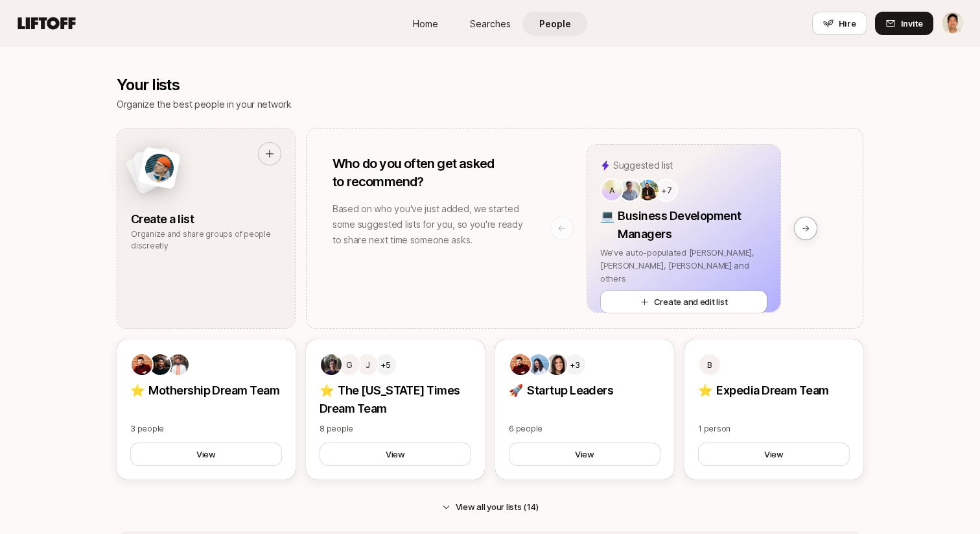 The height and width of the screenshot is (534, 980). What do you see at coordinates (332, 364) in the screenshot?
I see `img: b5e2bf9f_60b1_4f06_ad3c_30d5f6d2c1b1.jpg` at bounding box center [332, 364].